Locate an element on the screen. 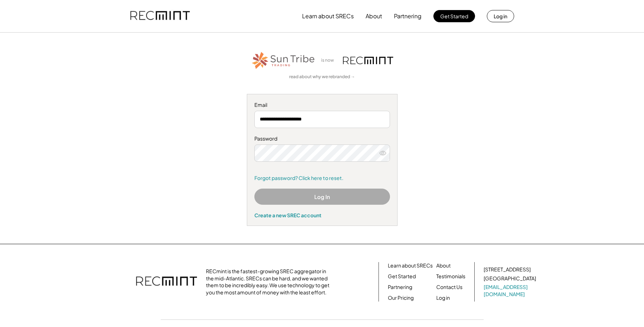 This screenshot has height=327, width=644. button: Log In is located at coordinates (322, 196).